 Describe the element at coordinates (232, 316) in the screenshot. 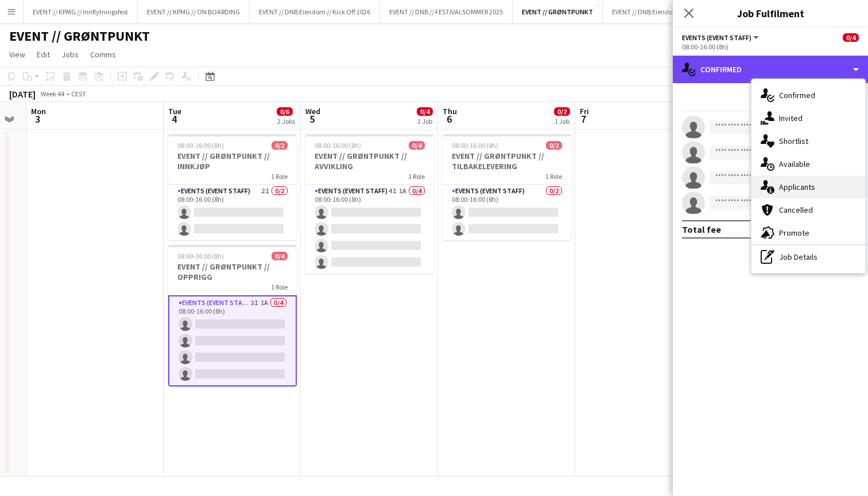

I see `div: 08:00-16:00 (8h)0/4EVENT // GRØNTPUNKT // OPPRIGG1 RoleEvents (Event Staff)3I1A0/408:00-16:00 (8h)` at that location.